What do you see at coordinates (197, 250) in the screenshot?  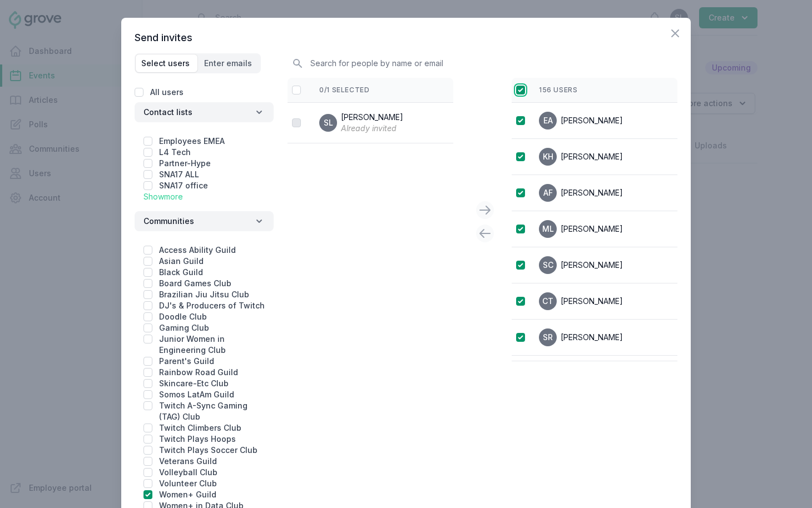 I see `label: Access Ability Guild` at bounding box center [197, 250].